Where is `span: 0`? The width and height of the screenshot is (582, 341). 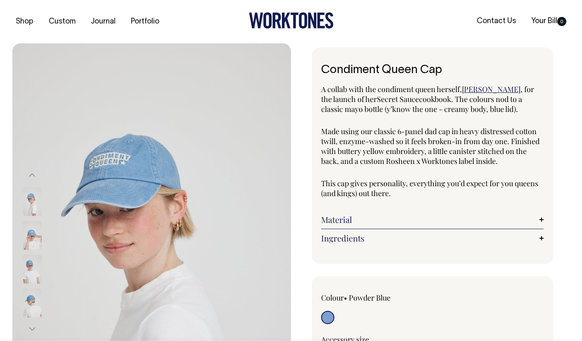 span: 0 is located at coordinates (562, 21).